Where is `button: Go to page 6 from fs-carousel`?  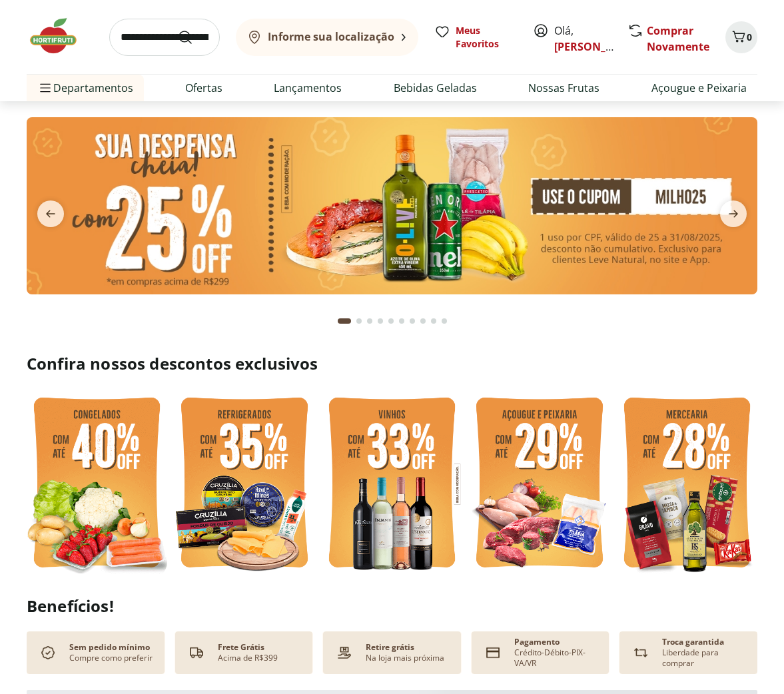
button: Go to page 6 from fs-carousel is located at coordinates (402, 321).